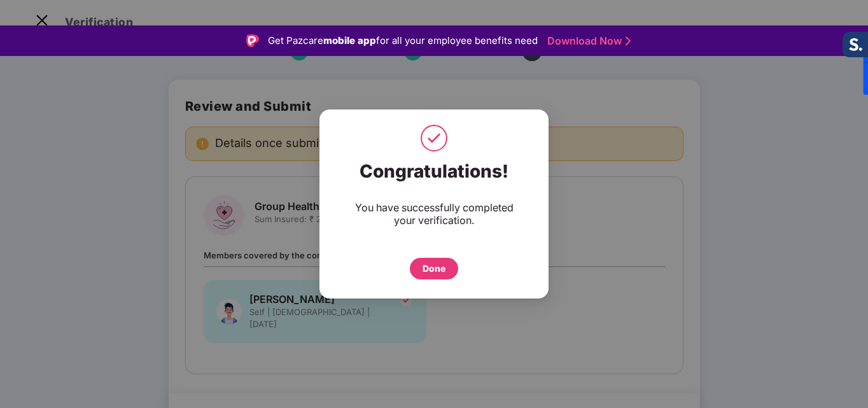 The height and width of the screenshot is (408, 868). What do you see at coordinates (628, 40) in the screenshot?
I see `img: Stroke` at bounding box center [628, 40].